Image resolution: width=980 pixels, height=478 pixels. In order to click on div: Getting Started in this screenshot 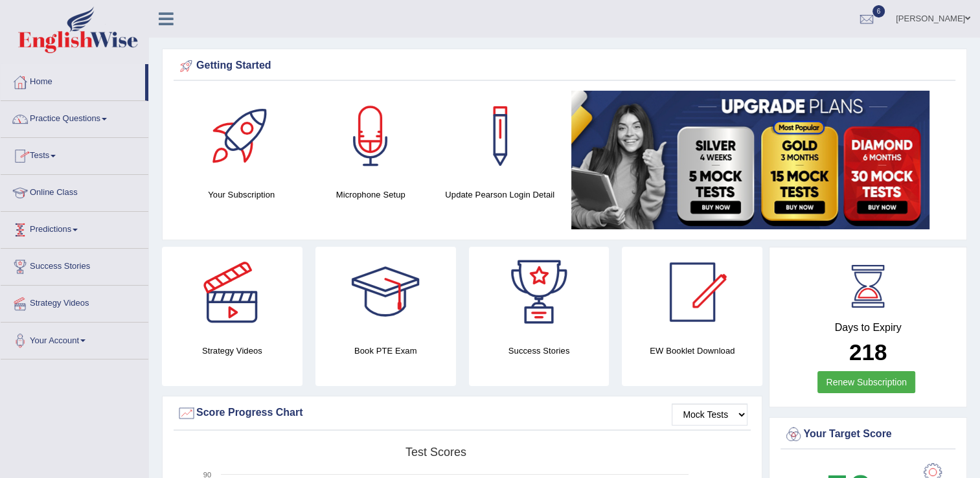, I will do `click(565, 66)`.